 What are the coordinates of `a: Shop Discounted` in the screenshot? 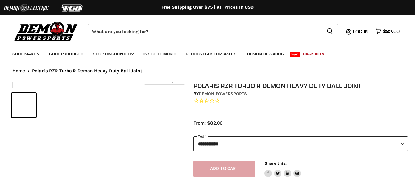 It's located at (113, 54).